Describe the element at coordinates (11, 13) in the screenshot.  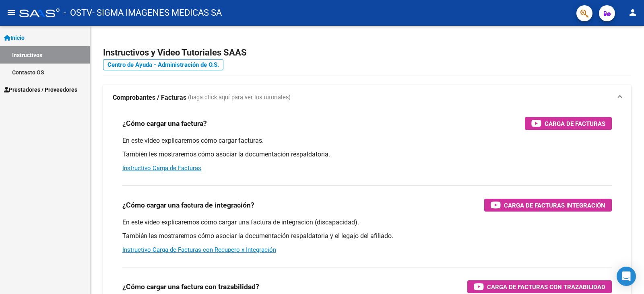
I see `mat-icon: menu` at that location.